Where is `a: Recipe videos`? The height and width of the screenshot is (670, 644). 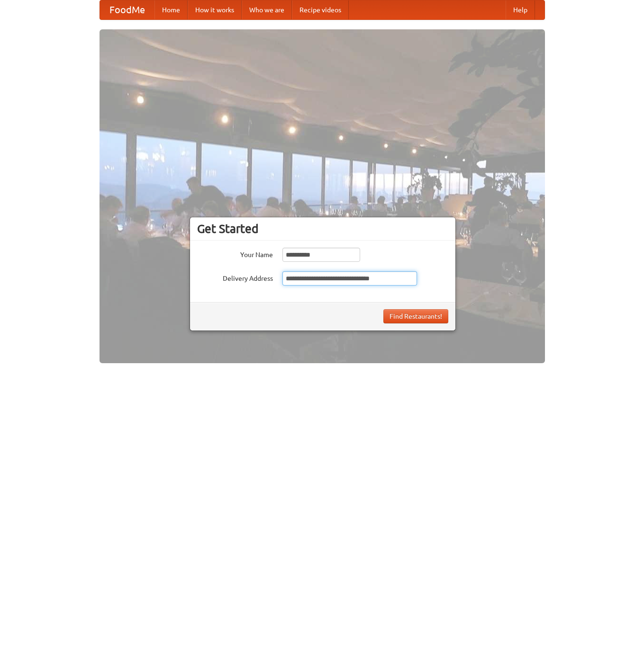 a: Recipe videos is located at coordinates (320, 10).